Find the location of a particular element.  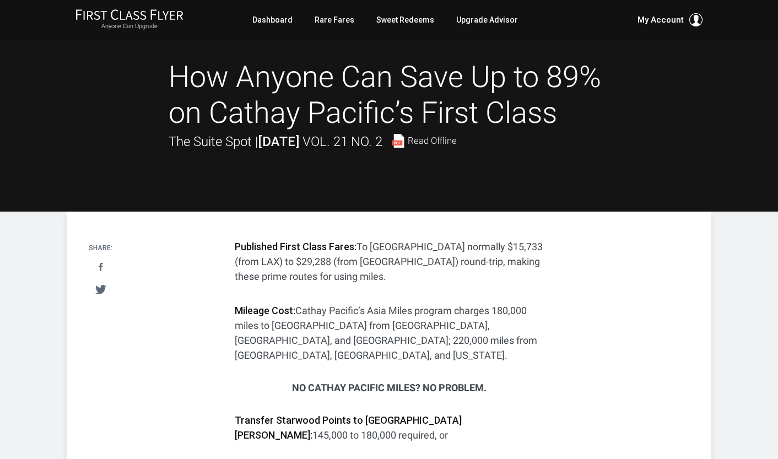

button: My Account is located at coordinates (670, 20).